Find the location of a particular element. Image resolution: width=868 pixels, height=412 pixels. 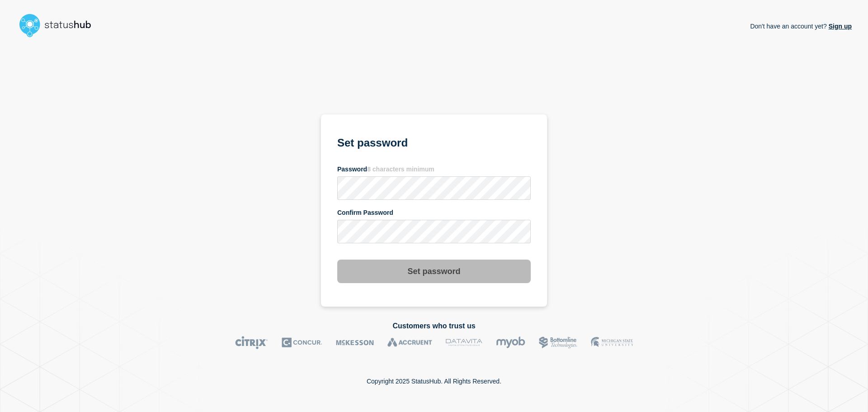

img: MSU logo is located at coordinates (611, 342).